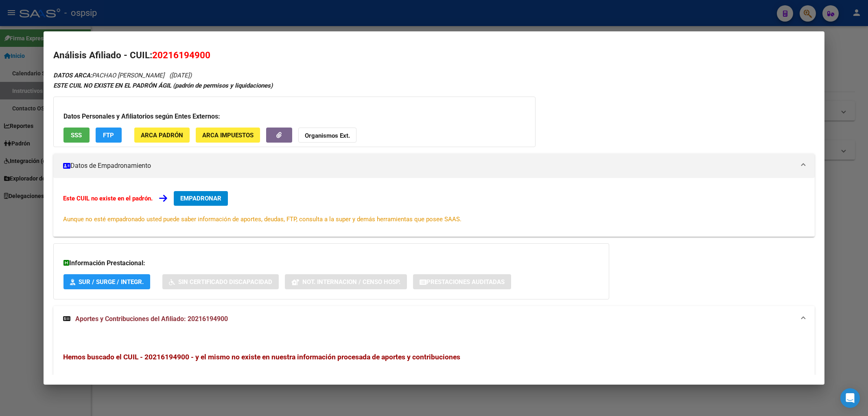  Describe the element at coordinates (181, 55) in the screenshot. I see `span: 20216194900` at that location.